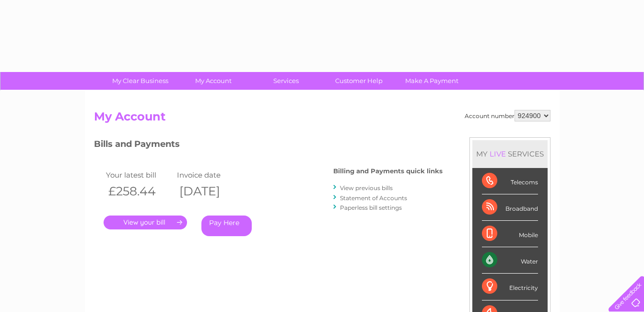 The height and width of the screenshot is (312, 644). Describe the element at coordinates (510, 286) in the screenshot. I see `div: Electricity` at that location.